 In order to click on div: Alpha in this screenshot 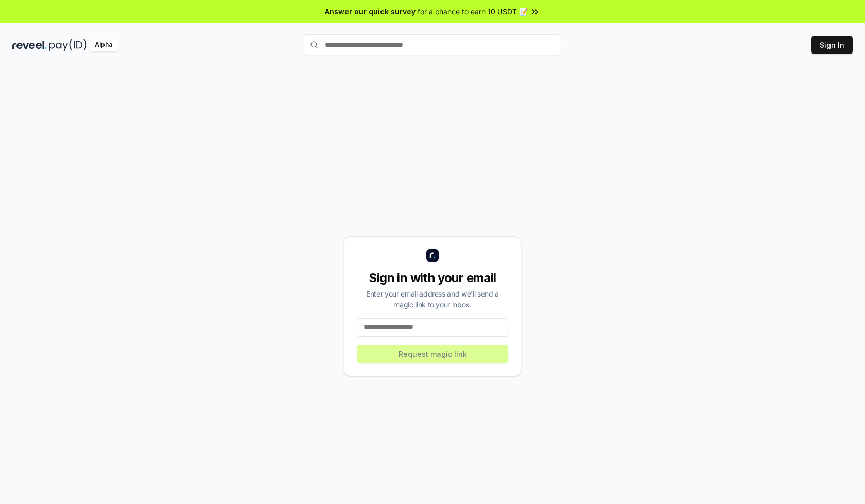, I will do `click(104, 45)`.